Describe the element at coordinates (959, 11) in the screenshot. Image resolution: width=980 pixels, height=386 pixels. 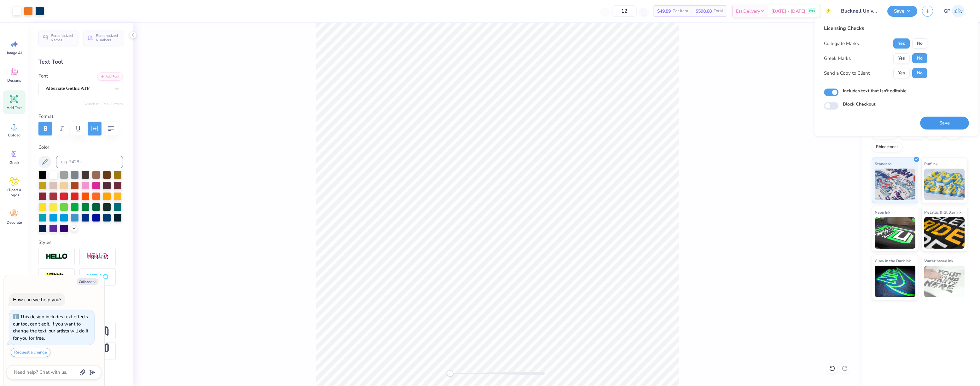
I see `img: Germaine Penalosa` at that location.